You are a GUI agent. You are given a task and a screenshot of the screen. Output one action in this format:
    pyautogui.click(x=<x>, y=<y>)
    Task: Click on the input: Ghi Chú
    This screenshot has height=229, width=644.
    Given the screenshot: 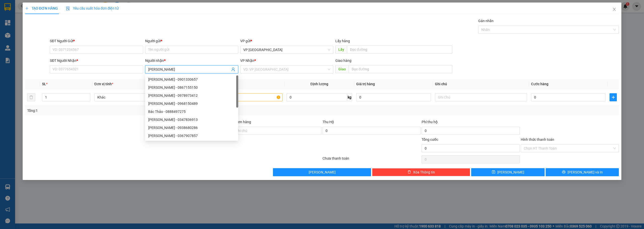 What is the action you would take?
    pyautogui.click(x=481, y=97)
    